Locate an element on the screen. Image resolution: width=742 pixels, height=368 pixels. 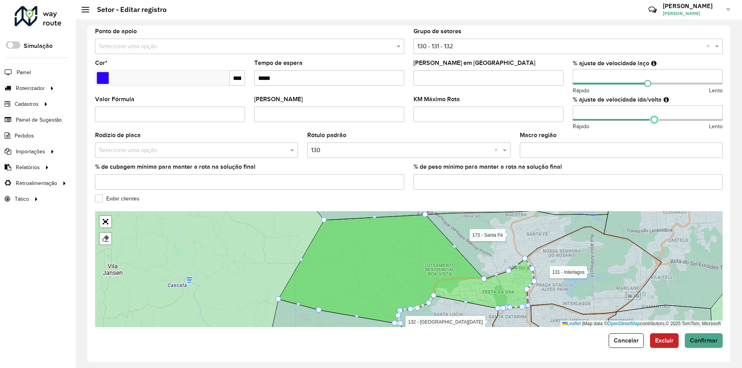
label: % de cubagem mínima para manter a rota na solução final is located at coordinates (175, 167).